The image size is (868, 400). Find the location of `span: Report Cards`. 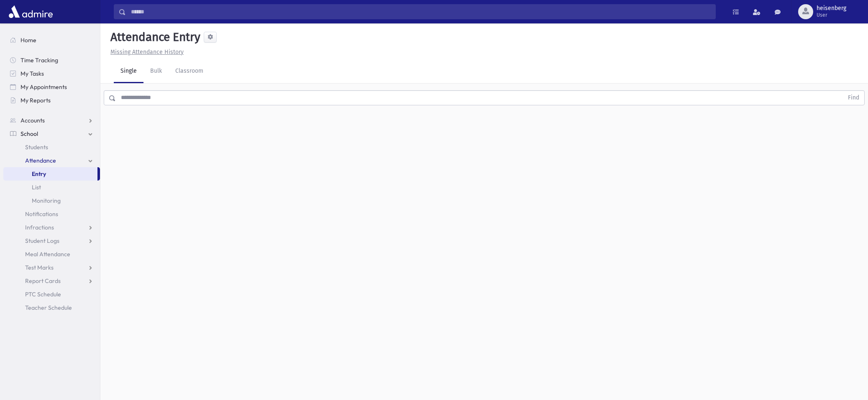

span: Report Cards is located at coordinates (43, 281).